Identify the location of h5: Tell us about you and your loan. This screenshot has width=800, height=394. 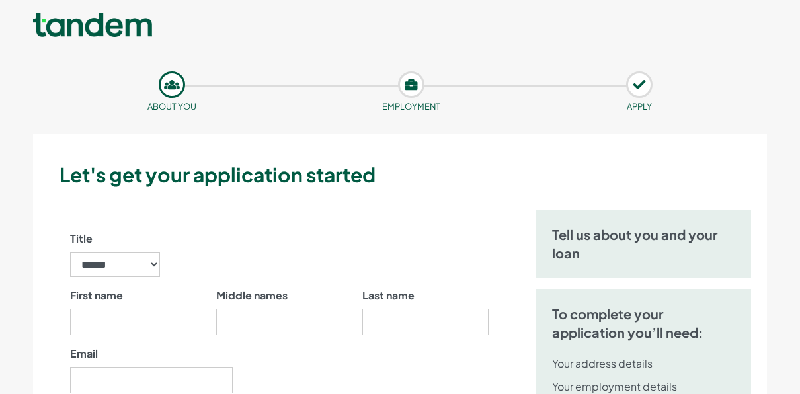
(643, 244).